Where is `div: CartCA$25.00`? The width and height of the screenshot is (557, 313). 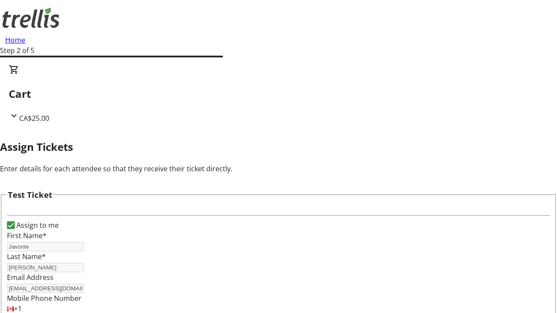
div: CartCA$25.00 is located at coordinates (278, 94).